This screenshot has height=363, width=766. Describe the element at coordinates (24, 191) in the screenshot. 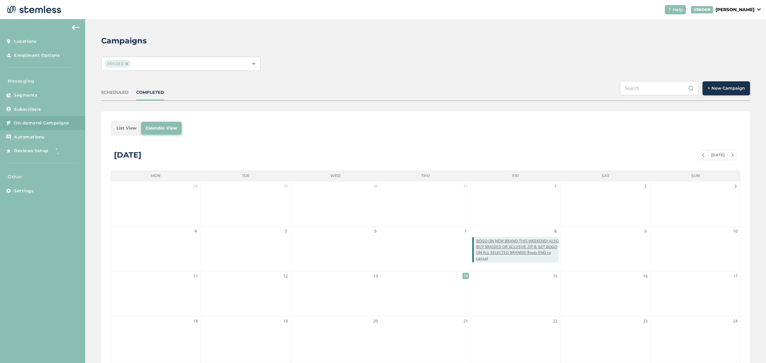

I see `span: Settings` at that location.